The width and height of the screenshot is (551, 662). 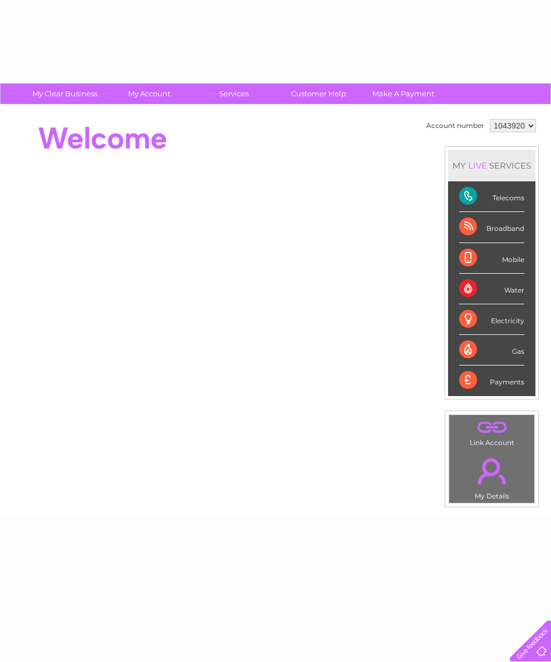 I want to click on a: Make A Payment, so click(x=403, y=93).